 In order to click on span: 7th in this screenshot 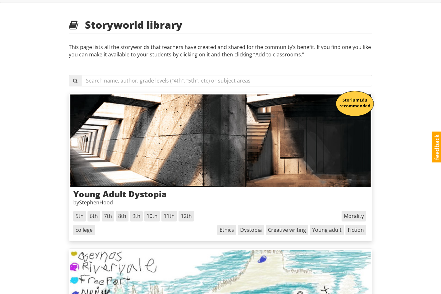, I will do `click(108, 216)`.